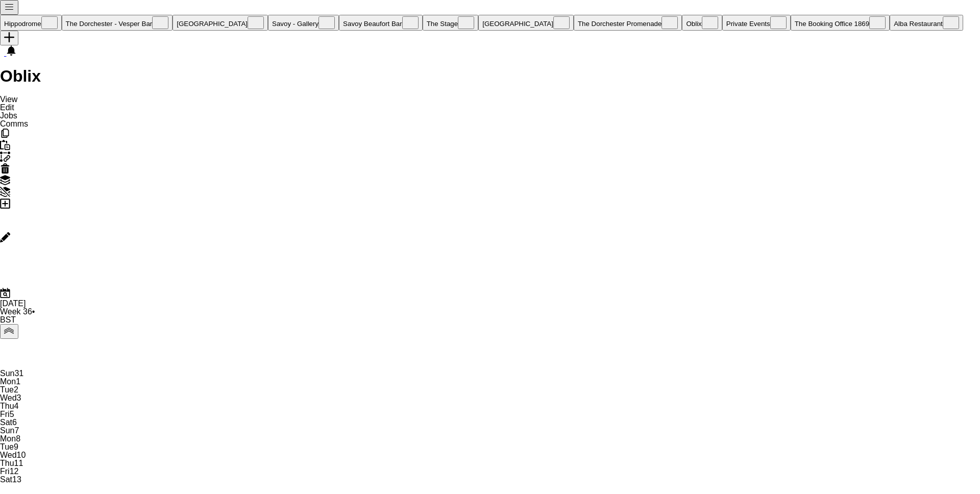  I want to click on span: 7, so click(16, 430).